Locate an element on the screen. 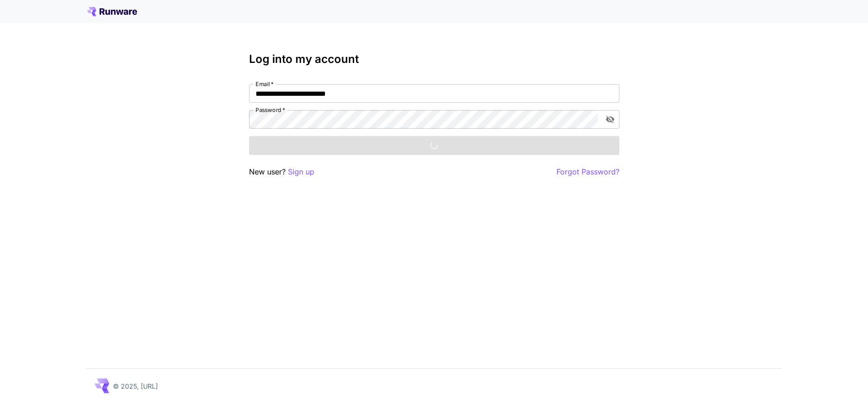 This screenshot has height=403, width=868. h3: Log into my account is located at coordinates (434, 59).